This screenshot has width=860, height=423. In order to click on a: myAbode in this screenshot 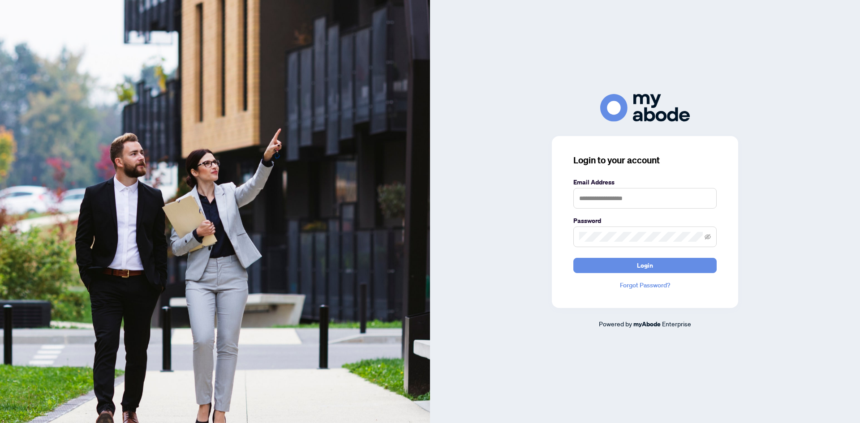, I will do `click(647, 324)`.